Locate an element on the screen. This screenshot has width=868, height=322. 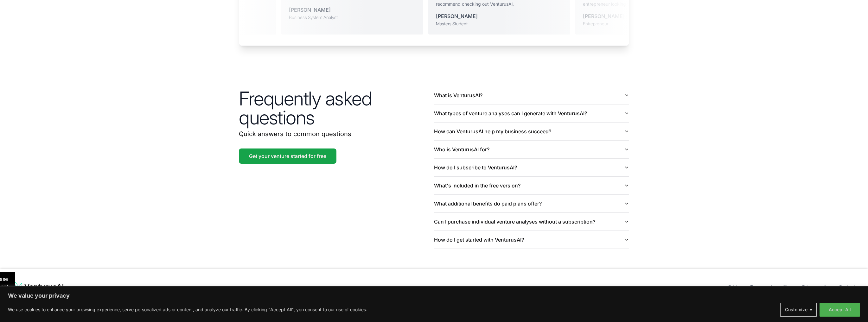
a: Get your venture started for free is located at coordinates (287, 157).